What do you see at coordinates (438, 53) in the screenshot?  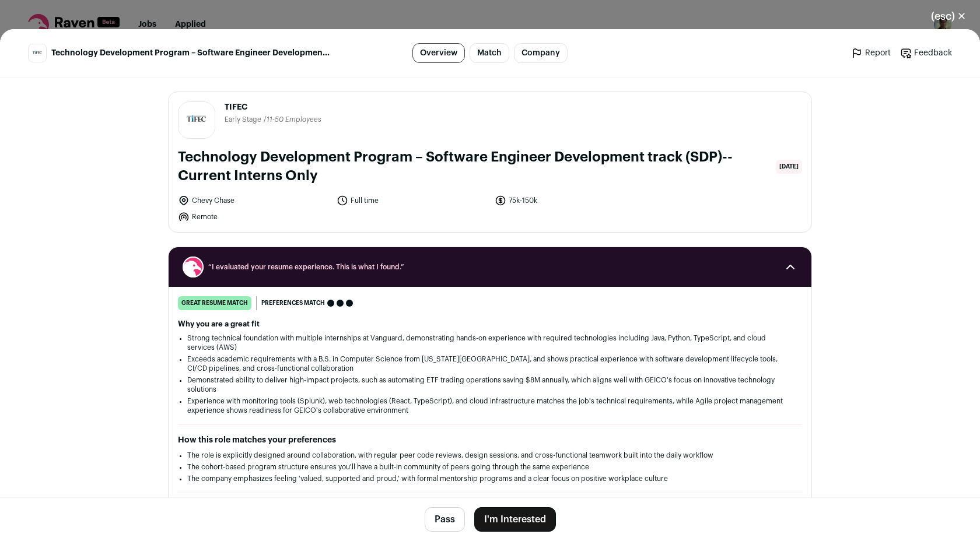 I see `a: Overview` at bounding box center [438, 53].